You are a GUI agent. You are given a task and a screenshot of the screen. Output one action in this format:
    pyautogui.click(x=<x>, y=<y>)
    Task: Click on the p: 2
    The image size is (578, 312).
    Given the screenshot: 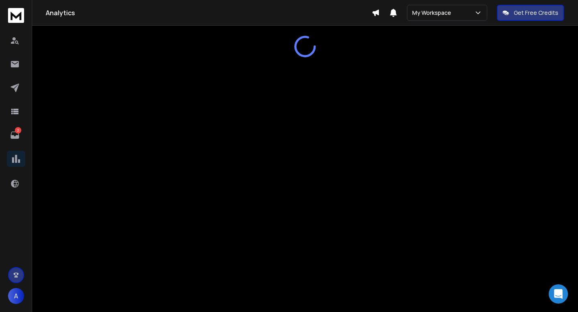 What is the action you would take?
    pyautogui.click(x=18, y=130)
    